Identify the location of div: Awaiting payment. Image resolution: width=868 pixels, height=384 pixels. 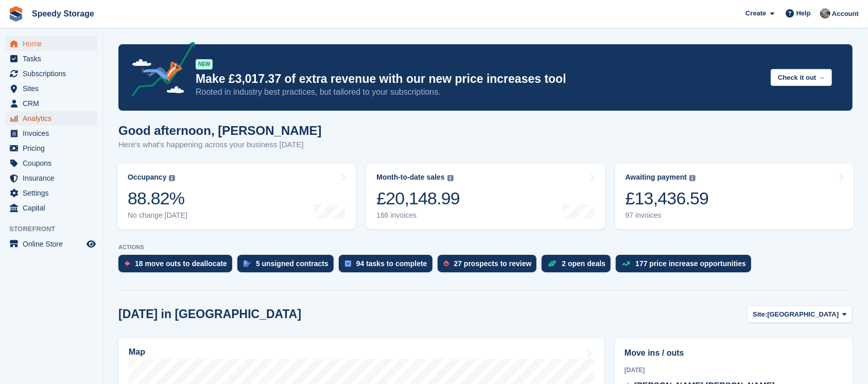
(657, 177).